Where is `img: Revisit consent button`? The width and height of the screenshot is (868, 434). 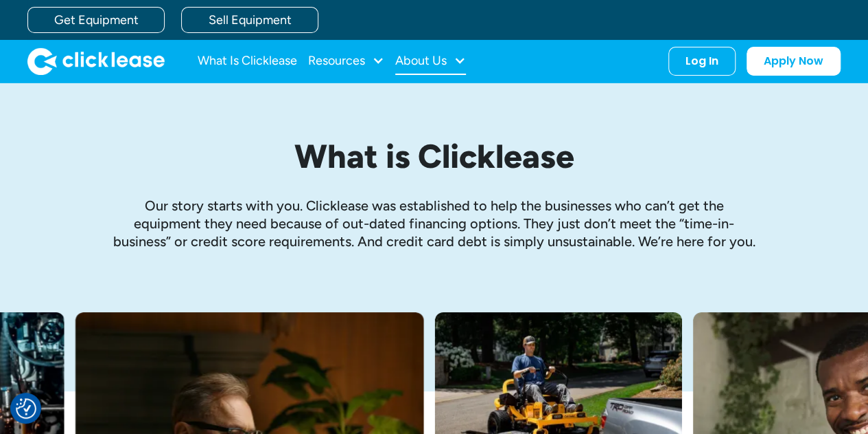
img: Revisit consent button is located at coordinates (26, 408).